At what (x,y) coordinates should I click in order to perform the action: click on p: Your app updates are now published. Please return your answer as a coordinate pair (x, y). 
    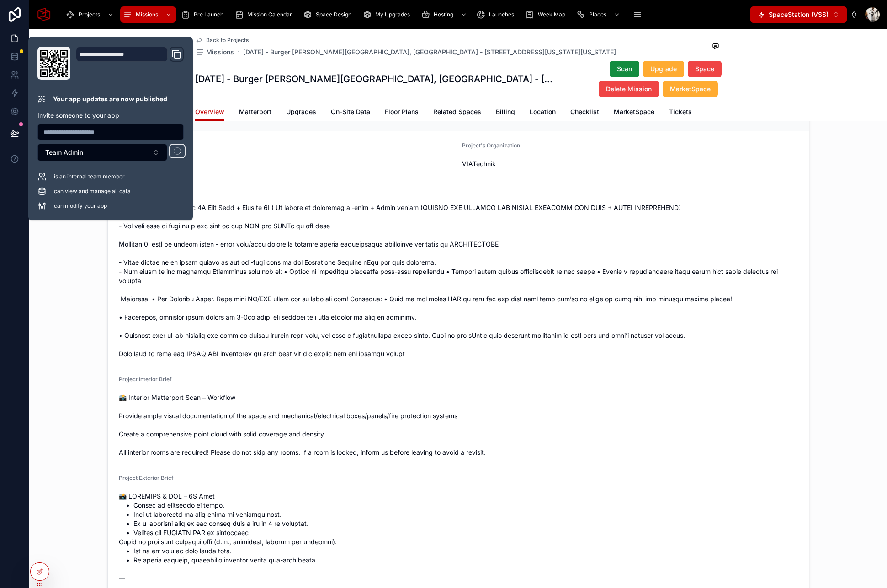
    Looking at the image, I should click on (110, 99).